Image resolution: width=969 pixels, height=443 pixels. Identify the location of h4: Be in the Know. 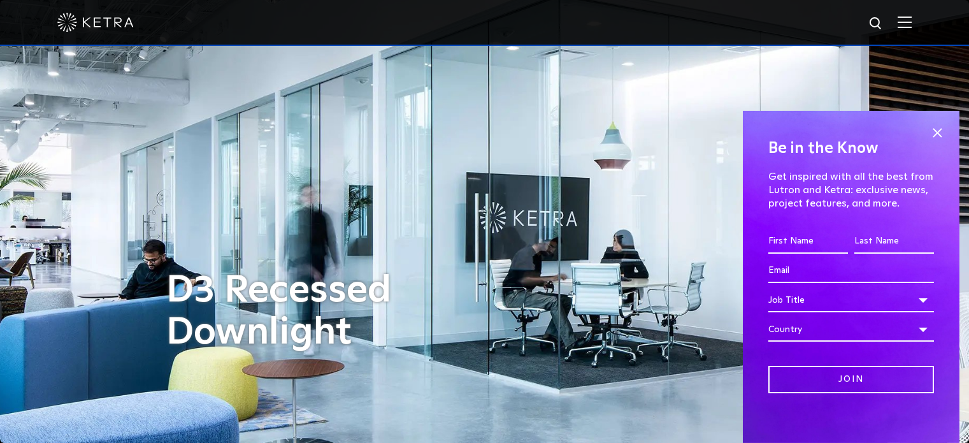
(851, 148).